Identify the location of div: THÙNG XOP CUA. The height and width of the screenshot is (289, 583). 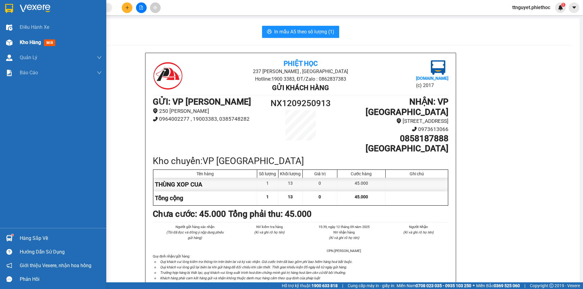
(205, 185).